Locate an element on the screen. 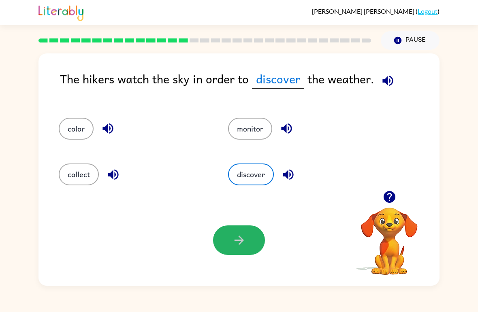  img: Literably is located at coordinates (61, 12).